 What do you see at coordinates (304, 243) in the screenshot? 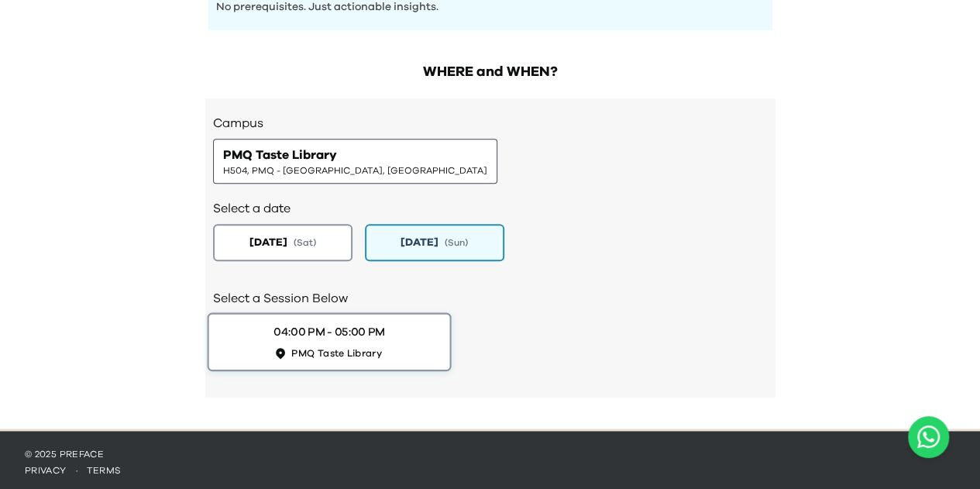
I see `span: ( Sat )` at bounding box center [304, 243].